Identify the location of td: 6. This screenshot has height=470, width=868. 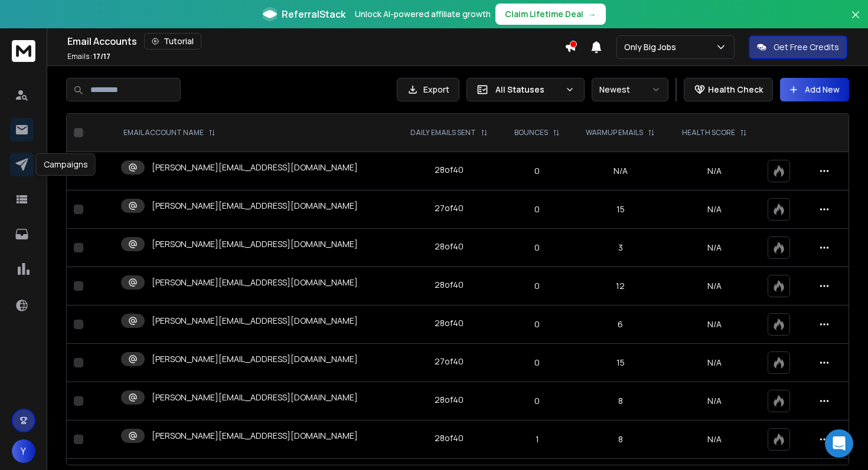
(620, 324).